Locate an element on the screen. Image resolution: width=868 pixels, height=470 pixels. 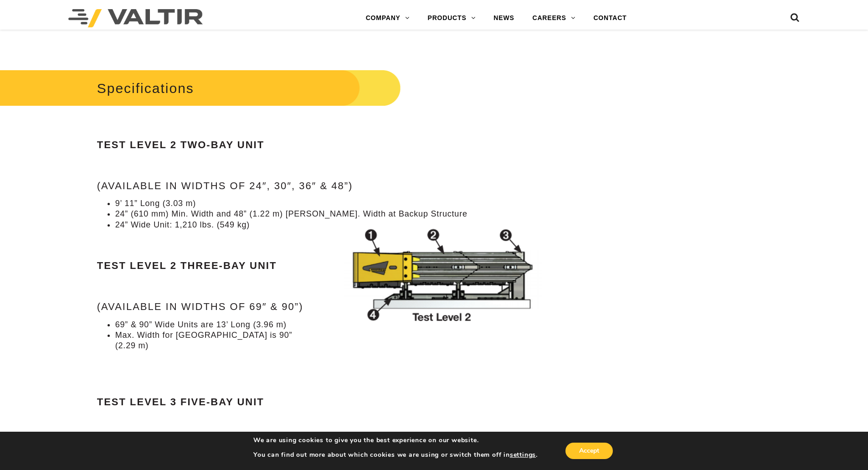
h4: (Available in widths of 24″, 30″, 36″ & 48”) is located at coordinates (325, 186).